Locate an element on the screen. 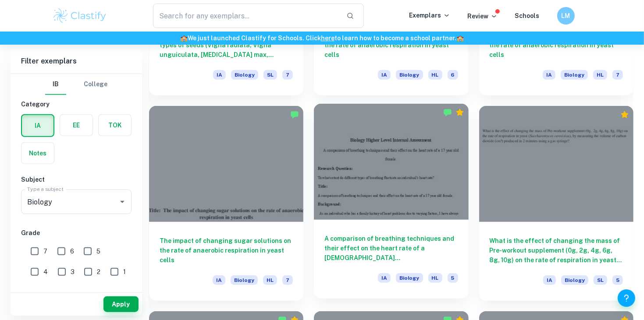 The width and height of the screenshot is (644, 320). span: 4 is located at coordinates (46, 272).